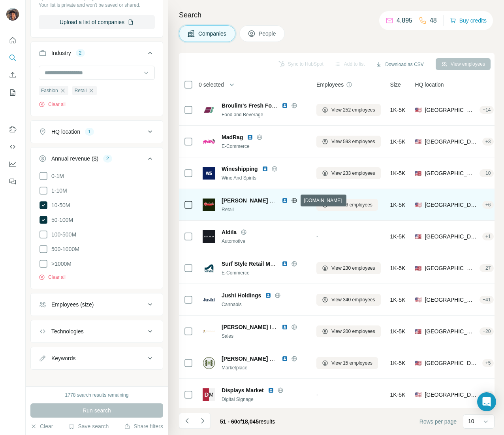 The width and height of the screenshot is (504, 435). I want to click on span: >1000M, so click(59, 264).